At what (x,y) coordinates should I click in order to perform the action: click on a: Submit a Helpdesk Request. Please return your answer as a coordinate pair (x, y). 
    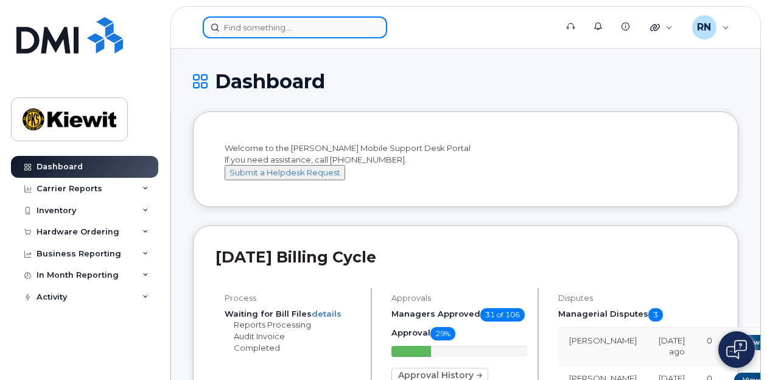
    Looking at the image, I should click on (285, 172).